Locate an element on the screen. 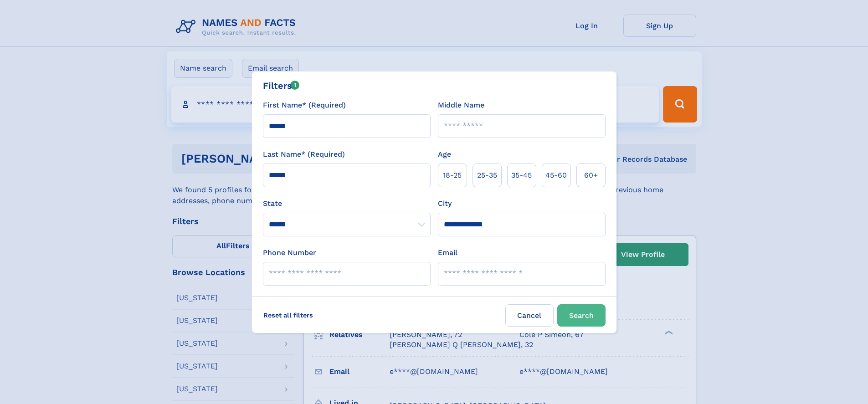 Image resolution: width=868 pixels, height=404 pixels. label: State is located at coordinates (347, 203).